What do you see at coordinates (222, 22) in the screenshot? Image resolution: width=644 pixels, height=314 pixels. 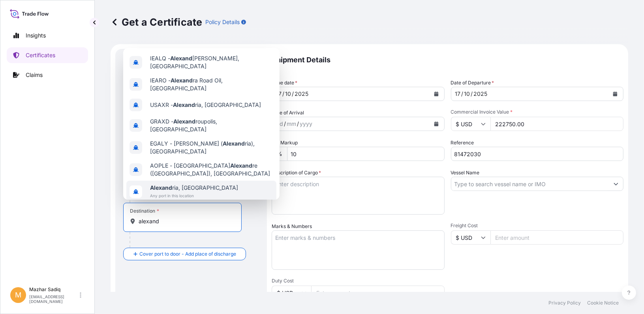 I see `p: Policy Details` at bounding box center [222, 22].